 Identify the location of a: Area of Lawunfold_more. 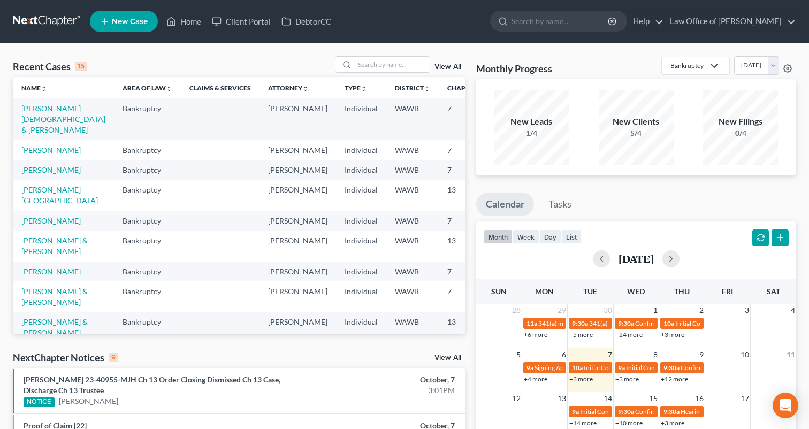
(147, 88).